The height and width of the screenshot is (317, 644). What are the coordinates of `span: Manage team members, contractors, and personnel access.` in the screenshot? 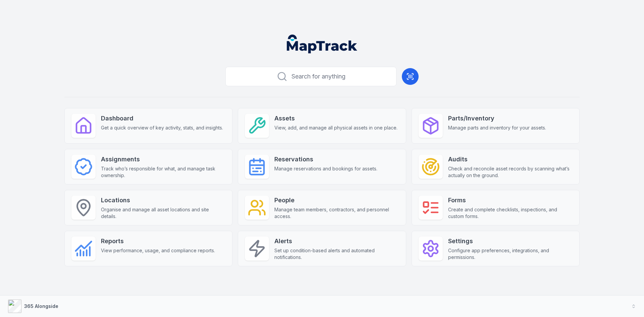 It's located at (337, 213).